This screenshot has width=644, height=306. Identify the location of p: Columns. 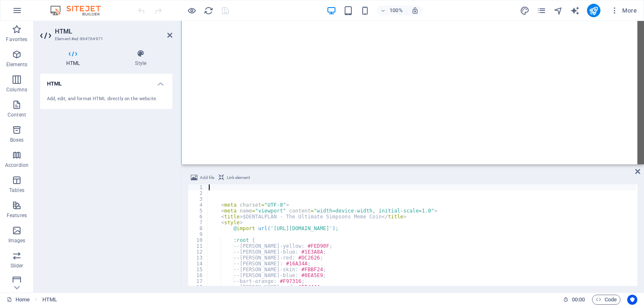
(17, 90).